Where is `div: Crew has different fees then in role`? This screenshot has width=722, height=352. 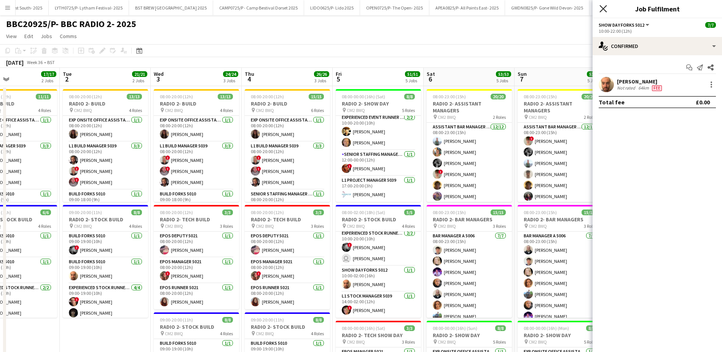 div: Crew has different fees then in role is located at coordinates (657, 88).